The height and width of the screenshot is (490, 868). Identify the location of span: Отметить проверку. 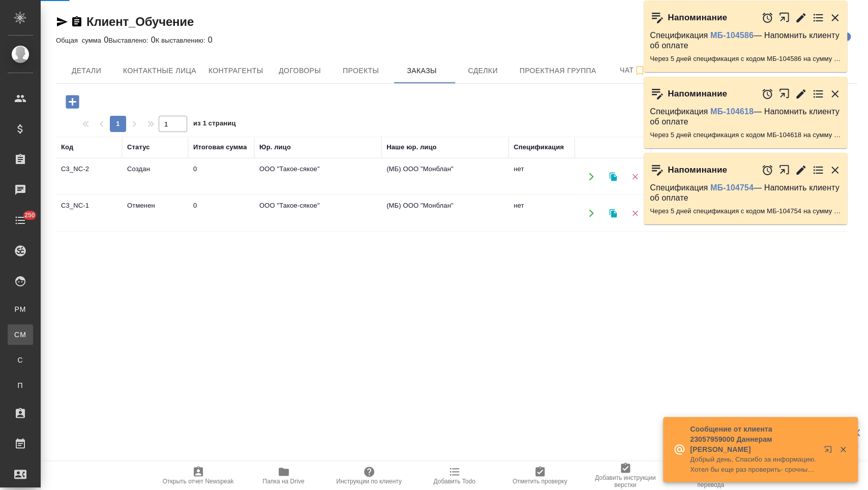
(540, 482).